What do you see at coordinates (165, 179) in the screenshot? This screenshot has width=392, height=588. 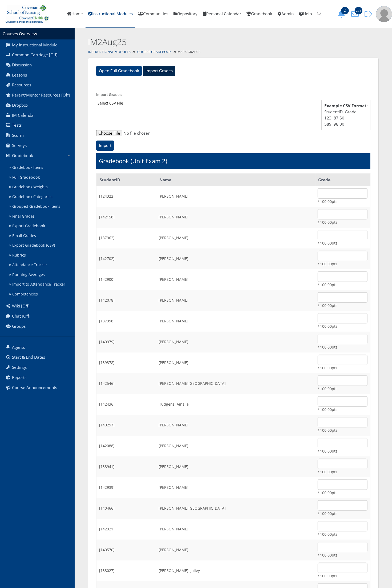 I see `strong: Name` at bounding box center [165, 179].